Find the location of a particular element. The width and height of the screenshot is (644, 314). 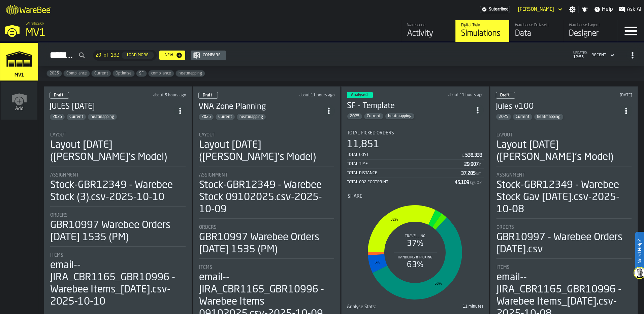

span: Optimise is located at coordinates (123, 73).